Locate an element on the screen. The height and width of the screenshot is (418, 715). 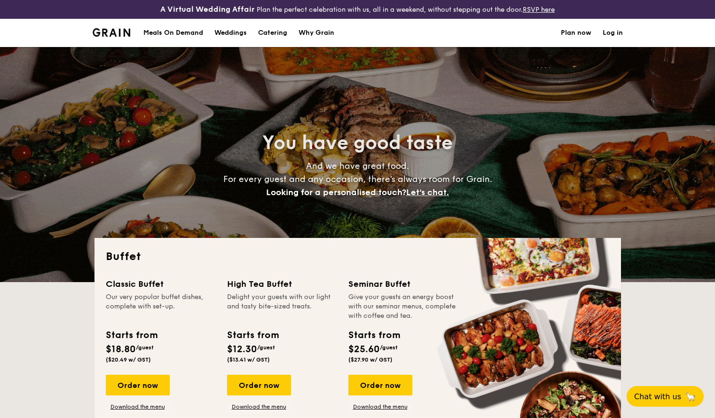
div: Weddings is located at coordinates (230, 33).